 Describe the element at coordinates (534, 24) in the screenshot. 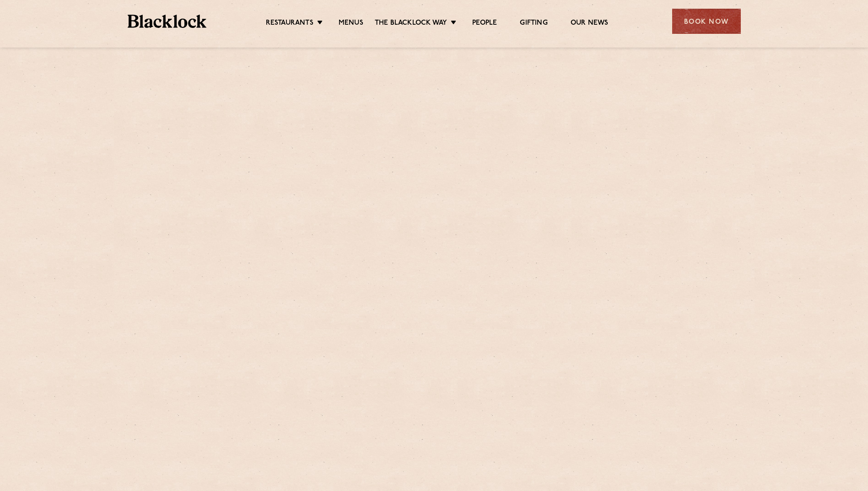

I see `a: Gifting` at that location.